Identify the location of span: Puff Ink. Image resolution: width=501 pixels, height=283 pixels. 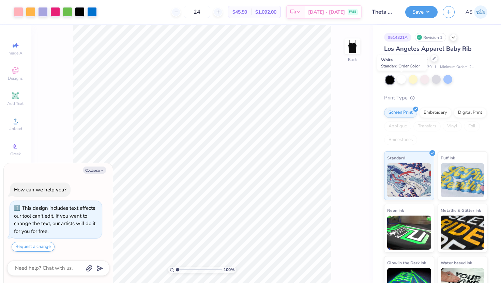
(448, 158).